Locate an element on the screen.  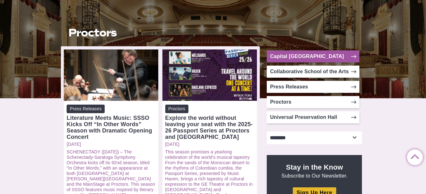
div: Literature Meets Music: SSSO Kicks Off “In Other Words” Season with Dramatic Opening Concert is located at coordinates (111, 128).